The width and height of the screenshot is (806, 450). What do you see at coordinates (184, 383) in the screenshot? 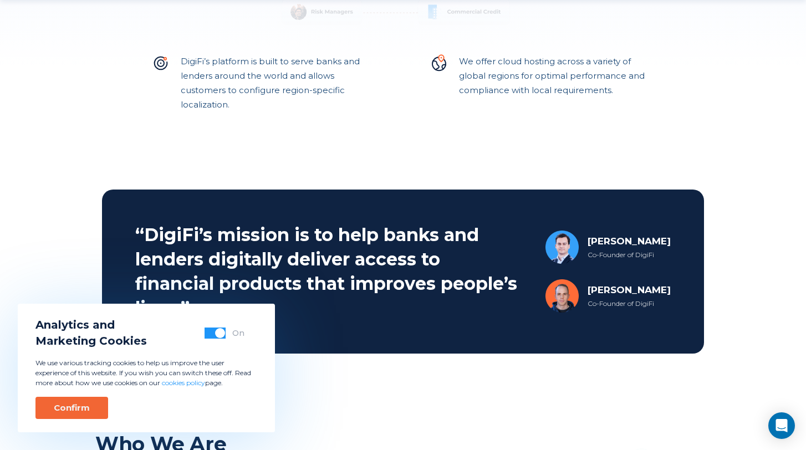
I see `a: cookies policy` at bounding box center [184, 383].